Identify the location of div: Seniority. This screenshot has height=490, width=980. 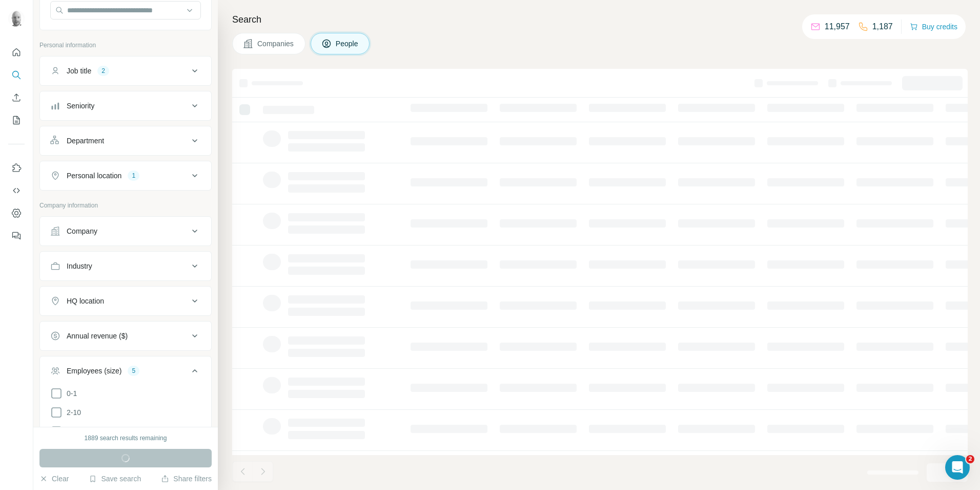
(81, 106).